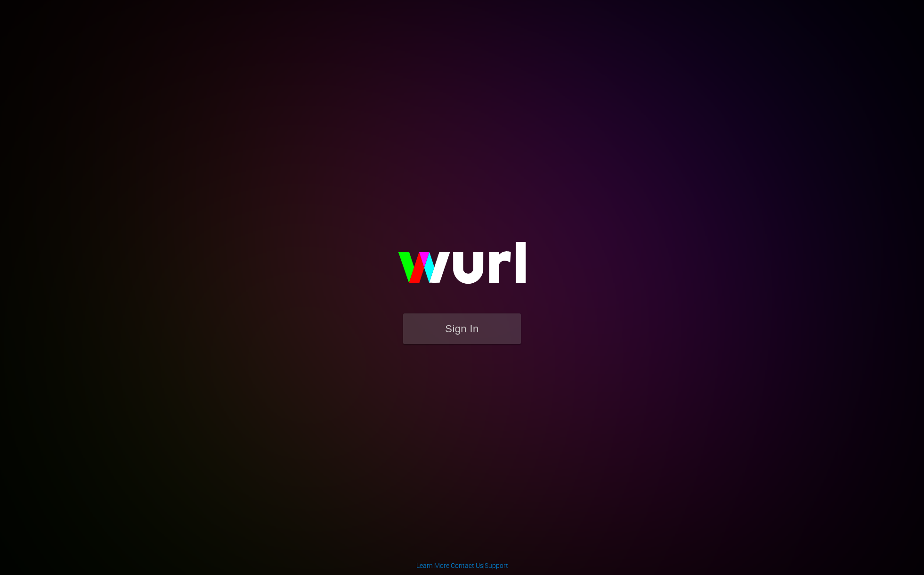 Image resolution: width=924 pixels, height=575 pixels. What do you see at coordinates (496, 565) in the screenshot?
I see `a: Support` at bounding box center [496, 565].